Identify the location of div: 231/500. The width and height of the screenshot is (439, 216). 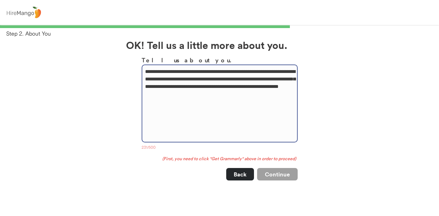
(220, 148).